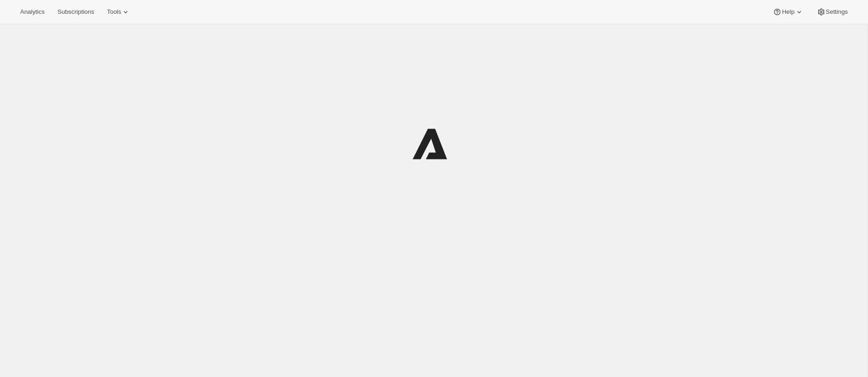 The image size is (868, 377). Describe the element at coordinates (788, 12) in the screenshot. I see `button: Help` at that location.